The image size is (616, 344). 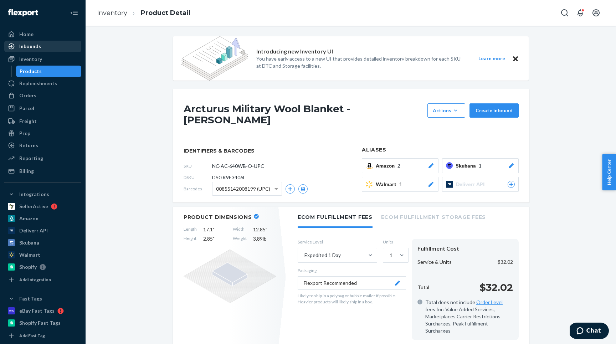 I want to click on span: Barcodes, so click(x=198, y=189).